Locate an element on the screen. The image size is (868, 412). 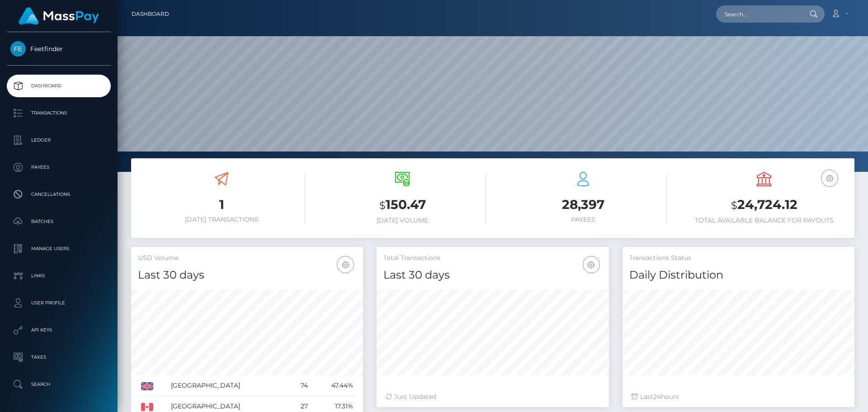
a: Links is located at coordinates (59, 275).